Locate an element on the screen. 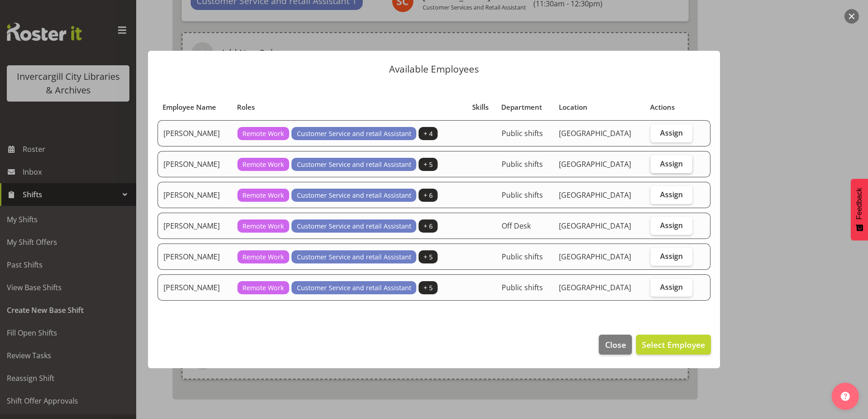 Image resolution: width=868 pixels, height=419 pixels. p: Available Employees is located at coordinates (434, 69).